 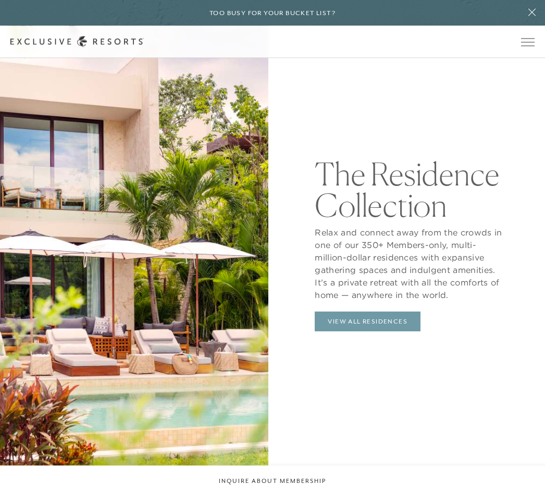 I want to click on h2: The Residence Collection, so click(x=411, y=188).